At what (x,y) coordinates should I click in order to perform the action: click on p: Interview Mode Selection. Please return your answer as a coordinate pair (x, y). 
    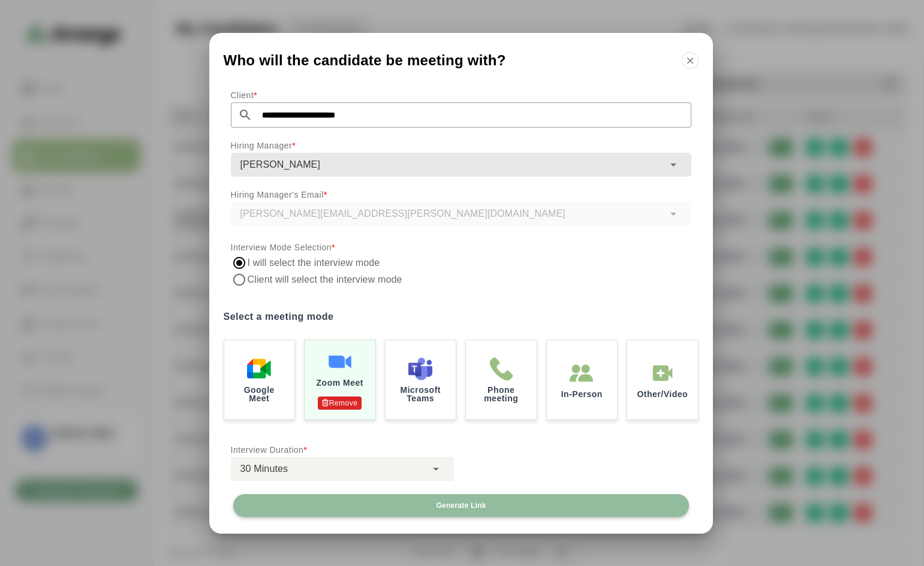
    Looking at the image, I should click on (461, 248).